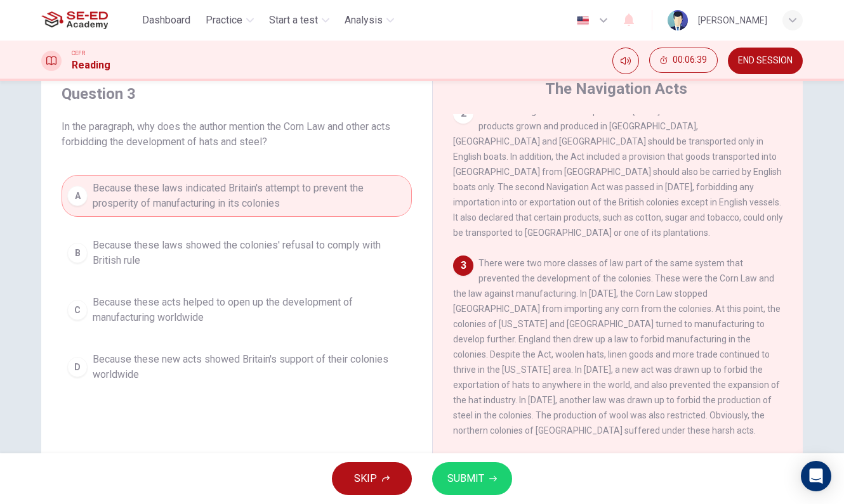 The image size is (844, 504). I want to click on span: Start a test, so click(293, 20).